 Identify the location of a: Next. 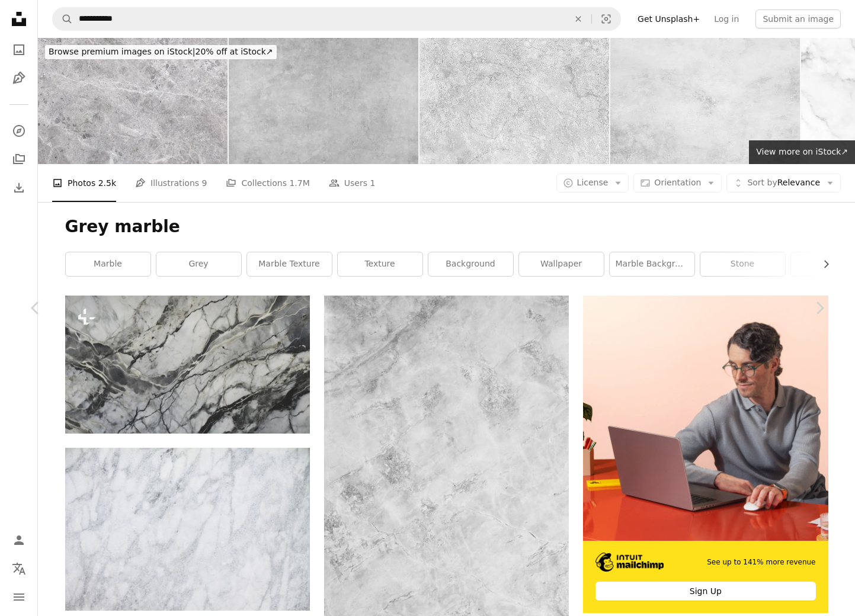
(819, 308).